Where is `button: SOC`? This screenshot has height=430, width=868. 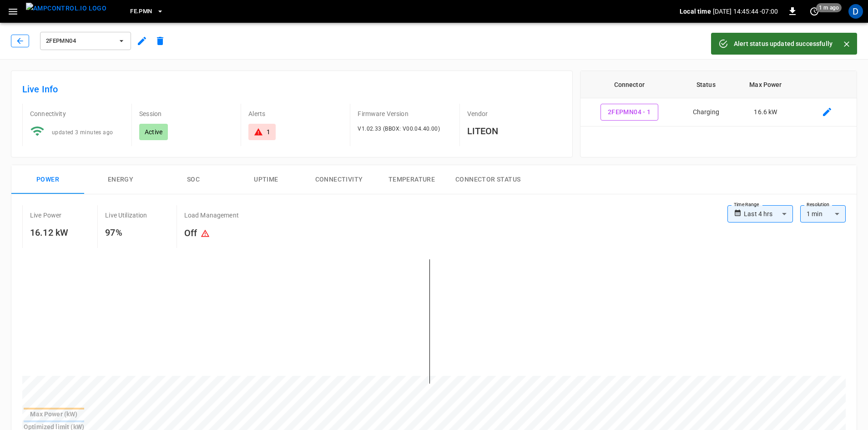
button: SOC is located at coordinates (193, 180).